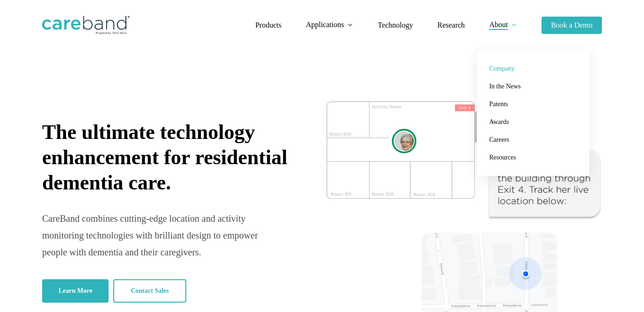  What do you see at coordinates (268, 25) in the screenshot?
I see `span: Products` at bounding box center [268, 25].